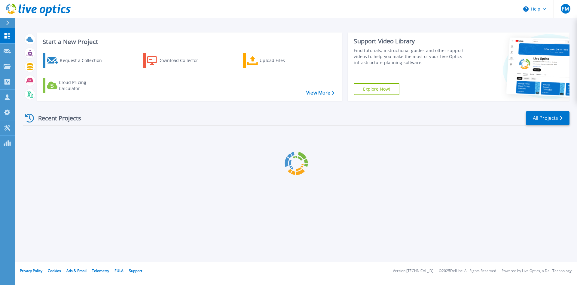 This screenshot has width=577, height=285. Describe the element at coordinates (377, 89) in the screenshot. I see `a: Explore Now!` at that location.